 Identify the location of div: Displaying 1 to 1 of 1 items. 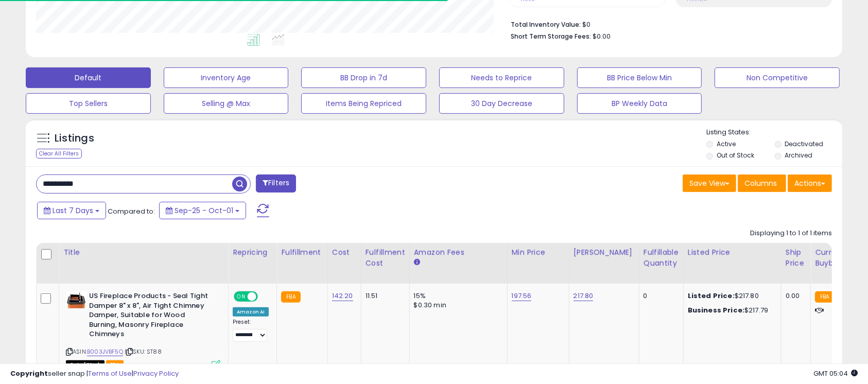
(791, 233).